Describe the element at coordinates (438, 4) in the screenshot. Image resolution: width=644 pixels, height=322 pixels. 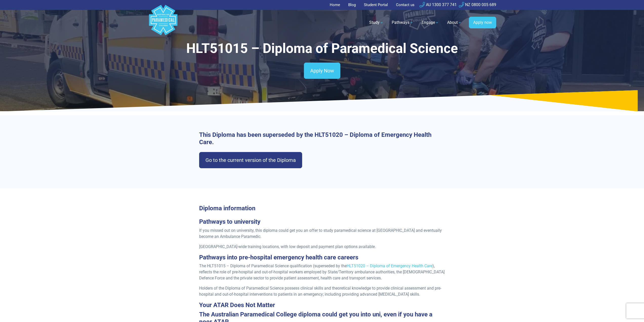
I see `a: AU 1300 377 741` at that location.